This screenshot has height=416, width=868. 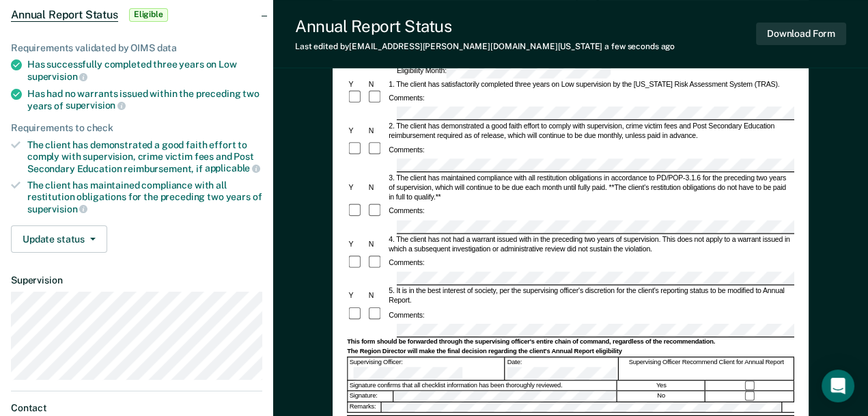 I want to click on div: Annual Report Status, so click(x=485, y=26).